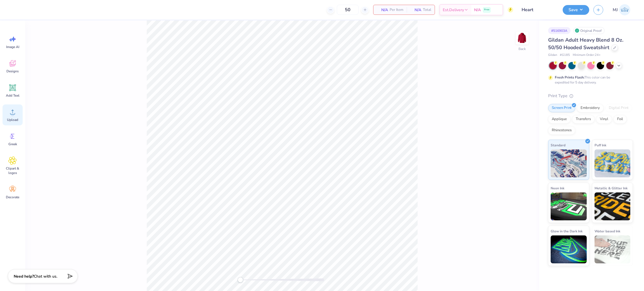 Image resolution: width=644 pixels, height=291 pixels. I want to click on div: # 516903A, so click(559, 30).